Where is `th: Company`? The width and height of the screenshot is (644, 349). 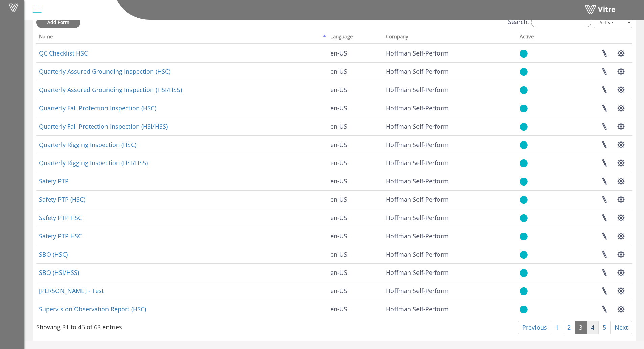
th: Company is located at coordinates (450, 38).